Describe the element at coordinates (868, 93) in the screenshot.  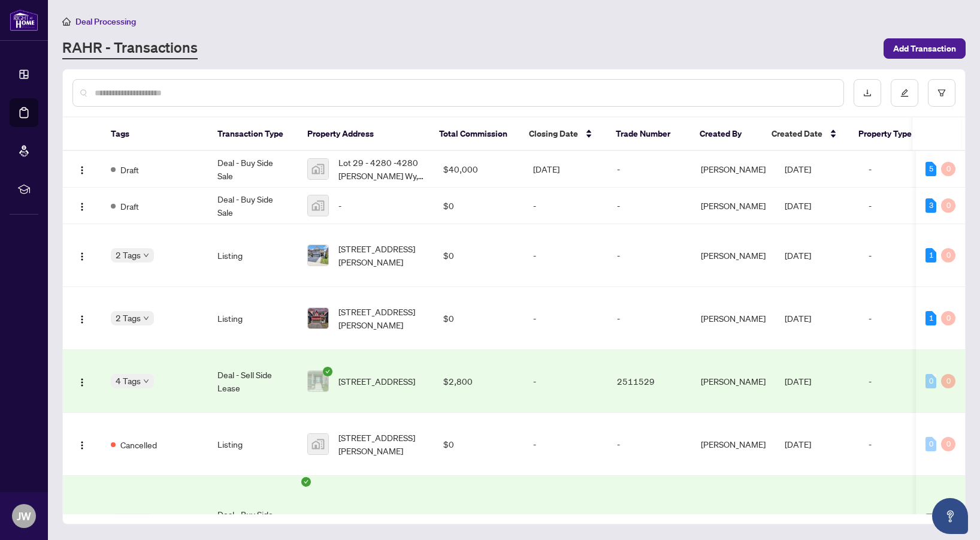
I see `button: download` at that location.